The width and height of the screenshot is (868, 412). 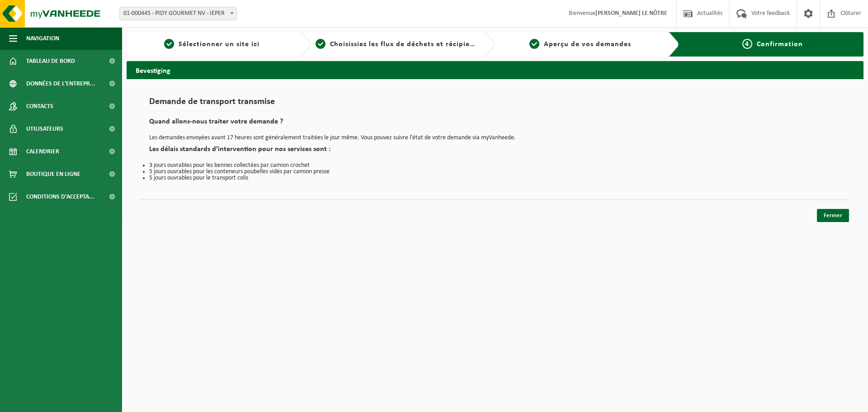 I want to click on li: 5 jours ouvrables pour les conteneurs poubelles vidés par camion presse, so click(x=495, y=172).